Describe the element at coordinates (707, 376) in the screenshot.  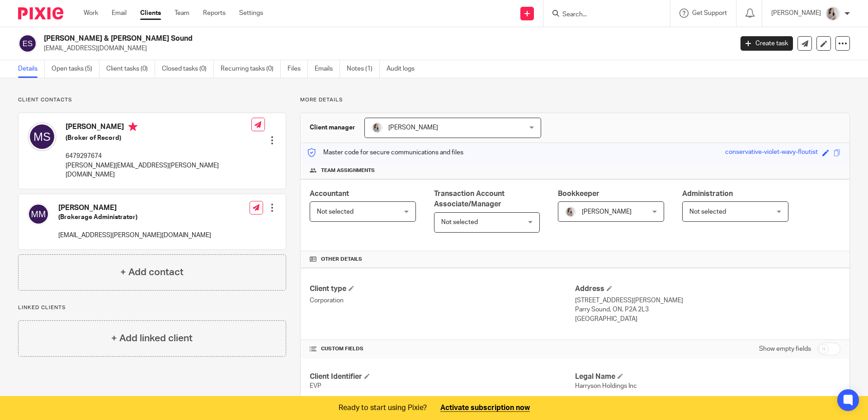
I see `h4: Legal Name` at that location.